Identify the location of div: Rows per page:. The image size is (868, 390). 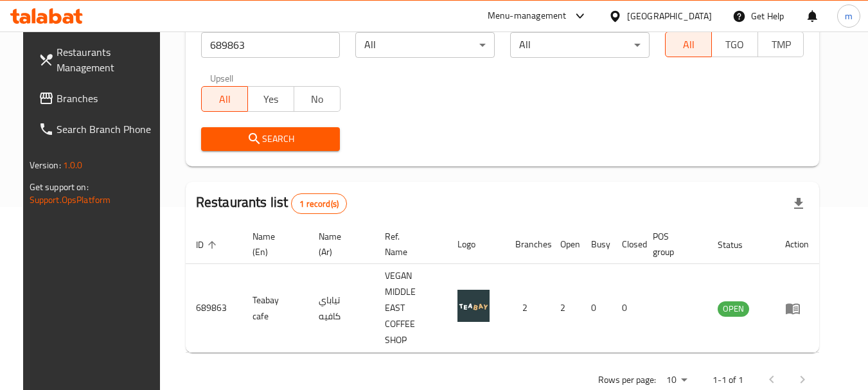
(676, 380).